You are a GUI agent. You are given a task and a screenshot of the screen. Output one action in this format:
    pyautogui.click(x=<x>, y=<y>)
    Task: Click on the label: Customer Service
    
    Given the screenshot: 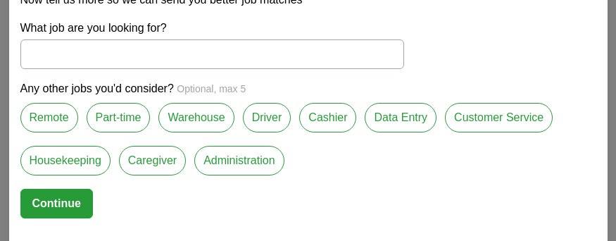 What is the action you would take?
    pyautogui.click(x=499, y=118)
    